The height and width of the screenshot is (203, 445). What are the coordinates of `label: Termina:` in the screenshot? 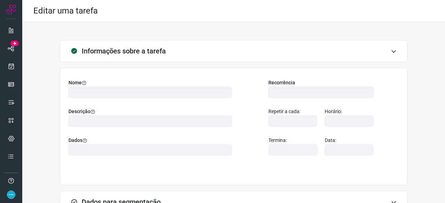 It's located at (294, 140).